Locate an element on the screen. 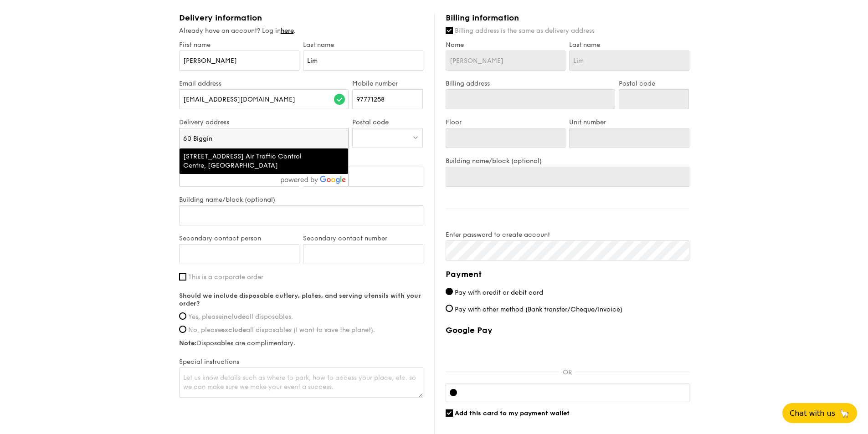  label: First name is located at coordinates (239, 45).